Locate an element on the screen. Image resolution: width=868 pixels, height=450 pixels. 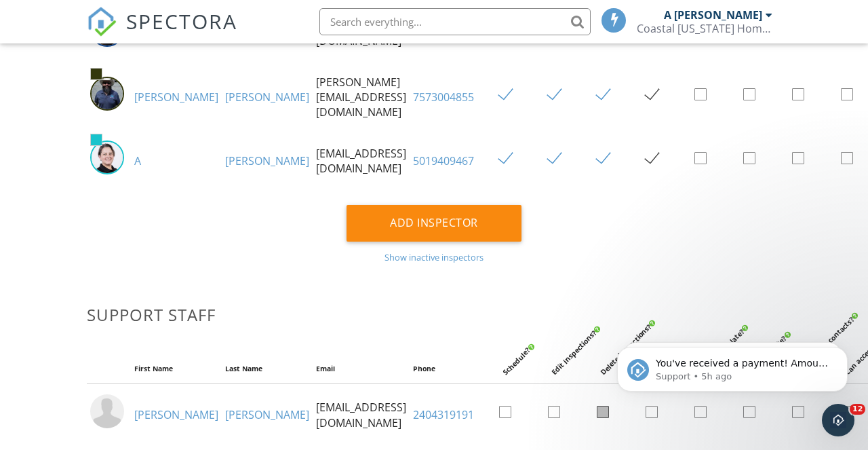
input: Search everything... is located at coordinates (455, 22).